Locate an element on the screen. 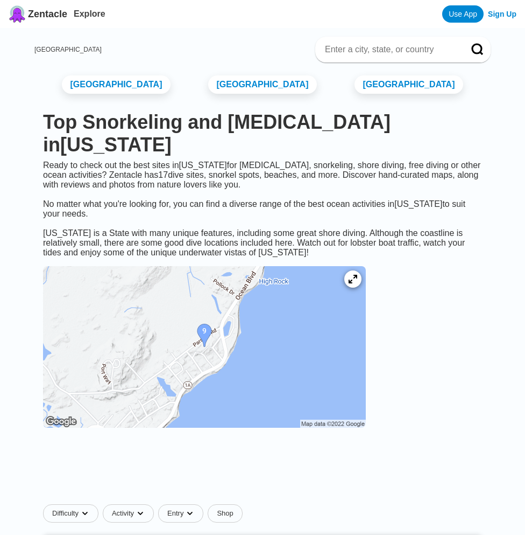  a: Use App is located at coordinates (463, 14).